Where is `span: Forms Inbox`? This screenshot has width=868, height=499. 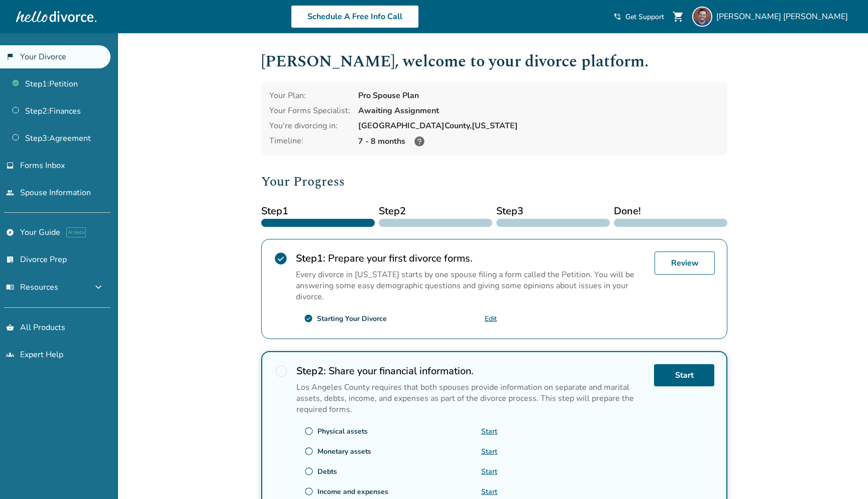
span: Forms Inbox is located at coordinates (42, 166).